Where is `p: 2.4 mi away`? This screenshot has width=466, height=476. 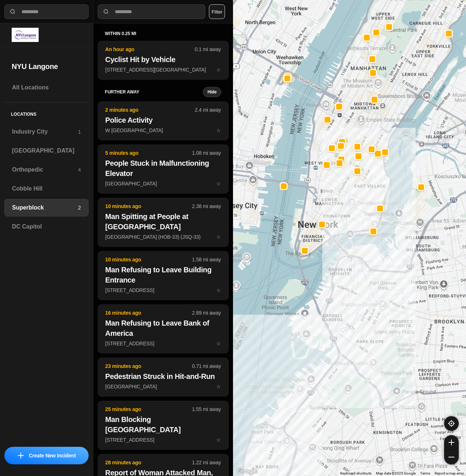
p: 2.4 mi away is located at coordinates (208, 110).